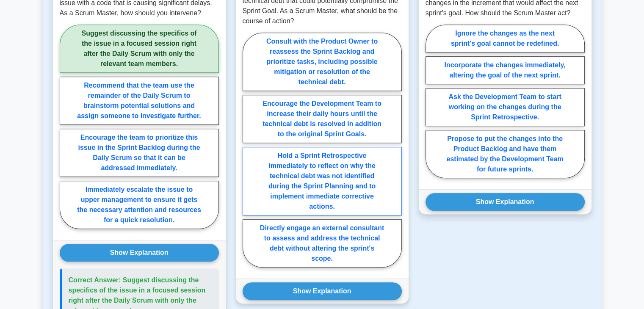 The width and height of the screenshot is (644, 309). Describe the element at coordinates (322, 119) in the screenshot. I see `label: Encourage the Development Team to increase their daily hours until the technical debt is resolved...` at that location.